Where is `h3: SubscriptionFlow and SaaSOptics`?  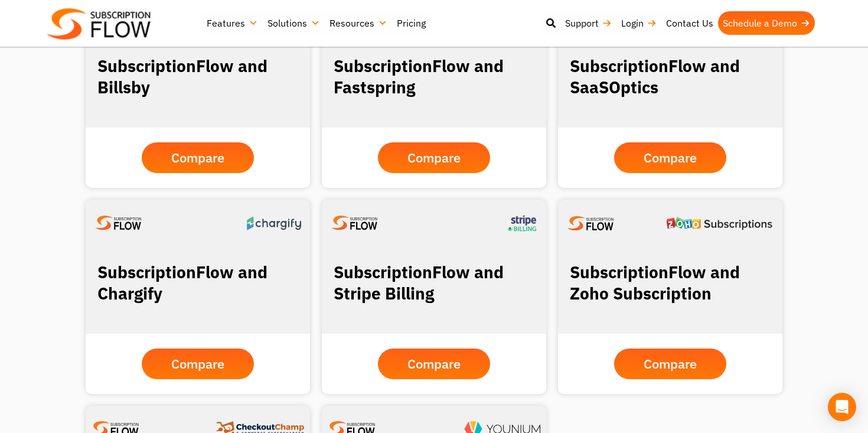 h3: SubscriptionFlow and SaaSOptics is located at coordinates (671, 77).